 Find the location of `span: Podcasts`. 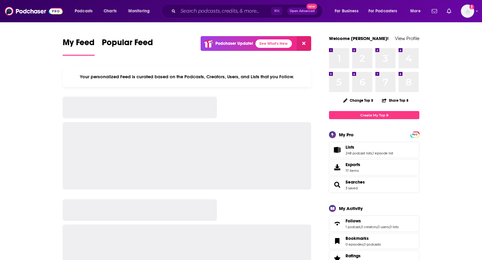

span: Podcasts is located at coordinates (83, 11).